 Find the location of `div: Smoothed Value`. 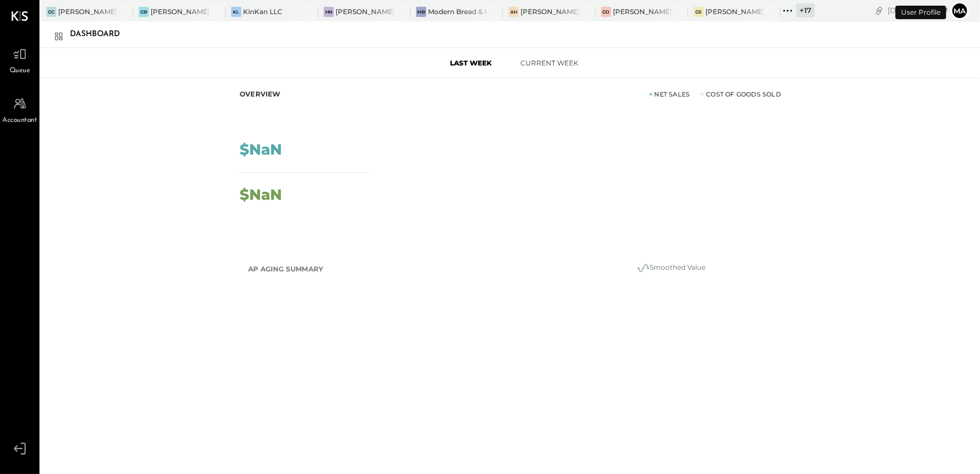

div: Smoothed Value is located at coordinates (671, 268).